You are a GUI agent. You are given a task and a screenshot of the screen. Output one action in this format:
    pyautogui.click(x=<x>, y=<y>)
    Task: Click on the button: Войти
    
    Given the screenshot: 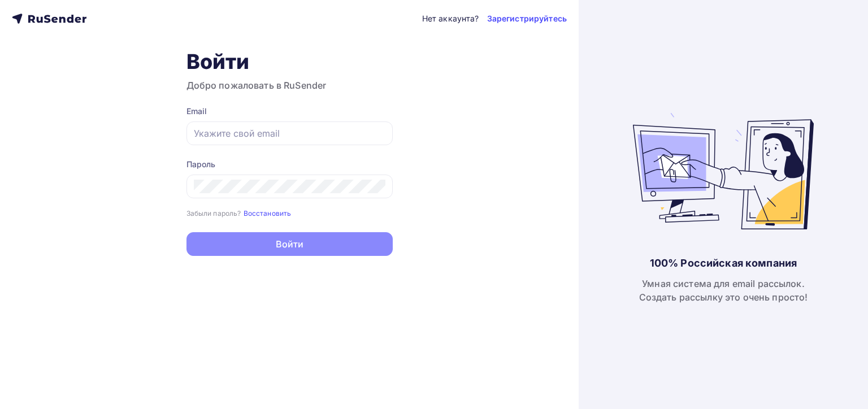 What is the action you would take?
    pyautogui.click(x=289, y=245)
    